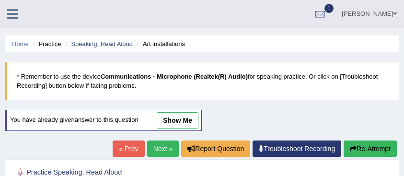 This screenshot has height=176, width=404. What do you see at coordinates (216, 148) in the screenshot?
I see `button: Report Question` at bounding box center [216, 148].